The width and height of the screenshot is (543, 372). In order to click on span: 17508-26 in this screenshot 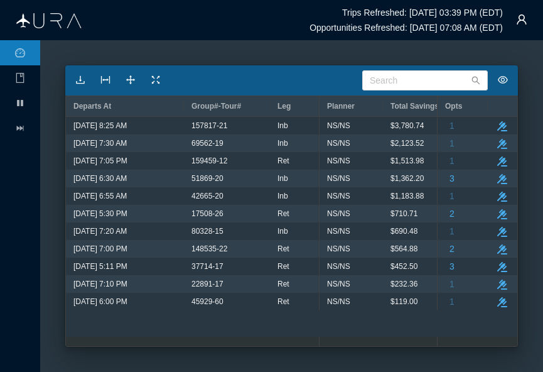, I will do `click(207, 214)`.